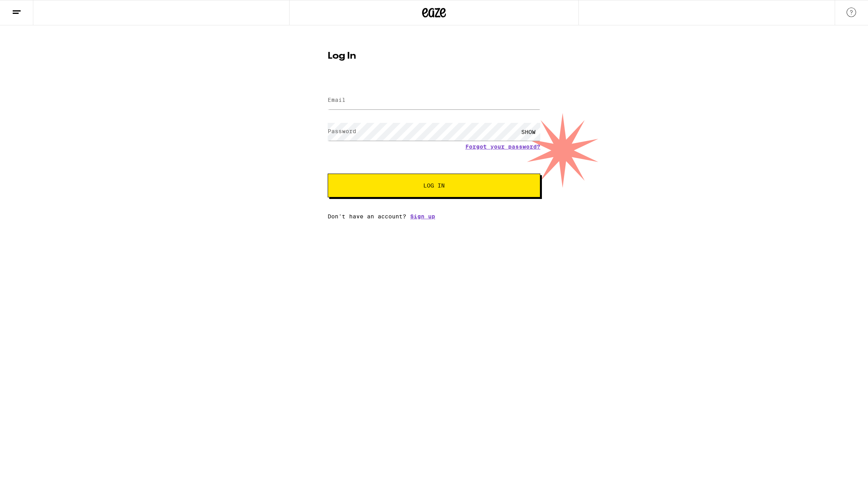 This screenshot has height=478, width=868. What do you see at coordinates (434, 57) in the screenshot?
I see `h1: Log In` at bounding box center [434, 57].